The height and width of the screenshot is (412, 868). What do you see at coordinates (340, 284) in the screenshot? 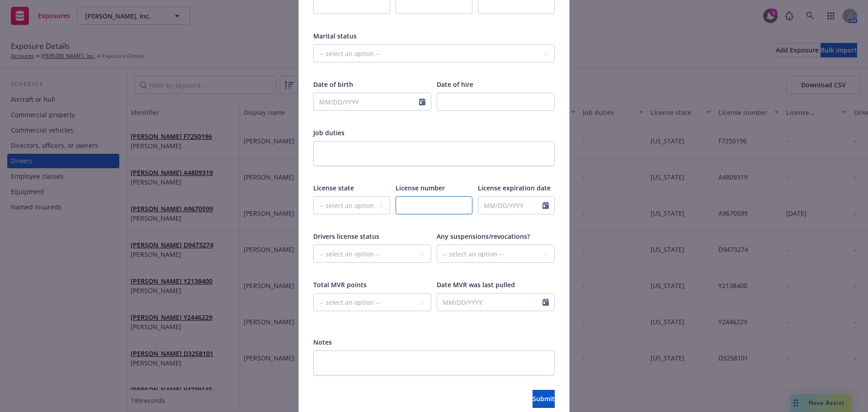
I see `span: Total MVR points` at bounding box center [340, 284].